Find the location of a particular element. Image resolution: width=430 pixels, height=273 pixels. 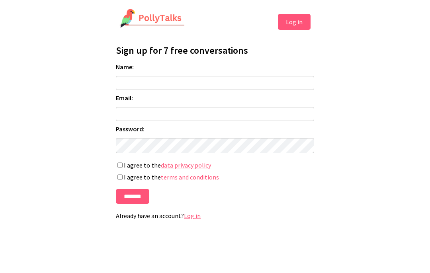

label: Password: is located at coordinates (215, 129).